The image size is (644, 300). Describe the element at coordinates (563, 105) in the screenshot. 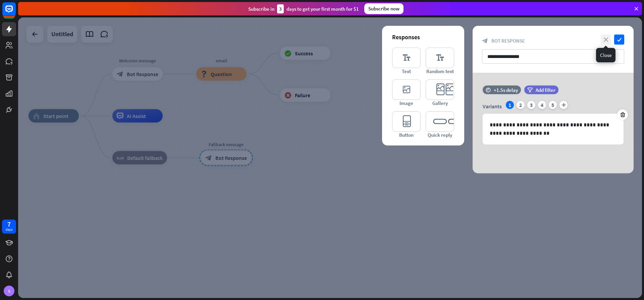

I see `i: plus` at that location.